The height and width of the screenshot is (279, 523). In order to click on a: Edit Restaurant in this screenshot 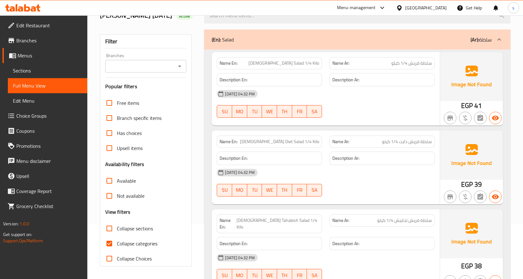, I will do `click(45, 25)`.